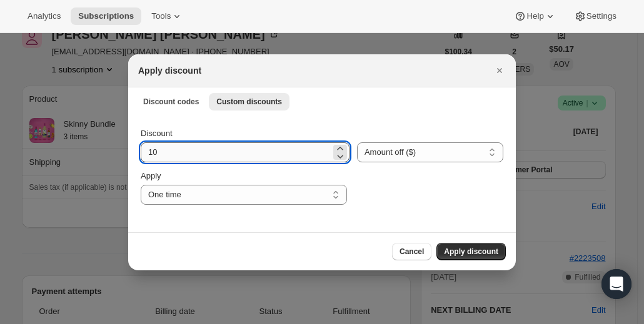  What do you see at coordinates (411, 252) in the screenshot?
I see `span: Cancel` at bounding box center [411, 252].